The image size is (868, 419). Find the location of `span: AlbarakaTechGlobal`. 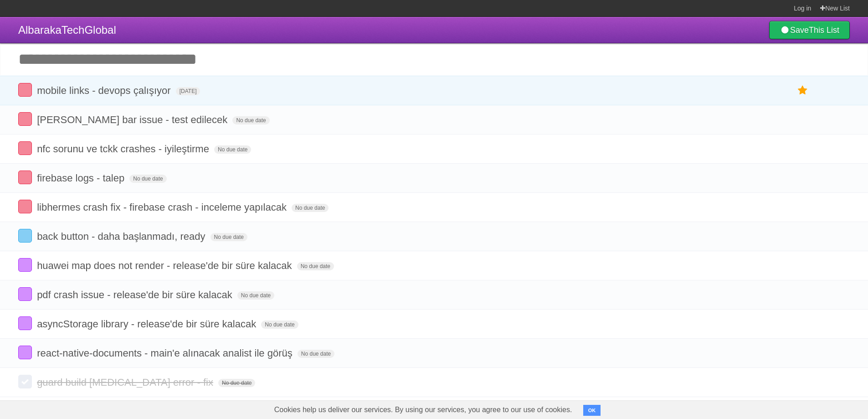

span: AlbarakaTechGlobal is located at coordinates (67, 30).